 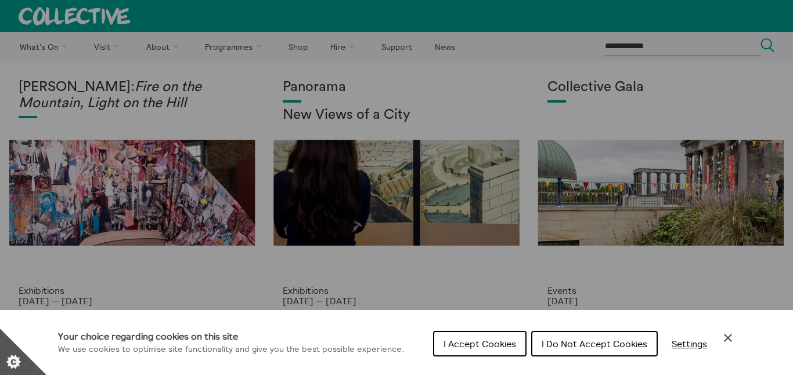 I want to click on button: Settings, so click(x=689, y=344).